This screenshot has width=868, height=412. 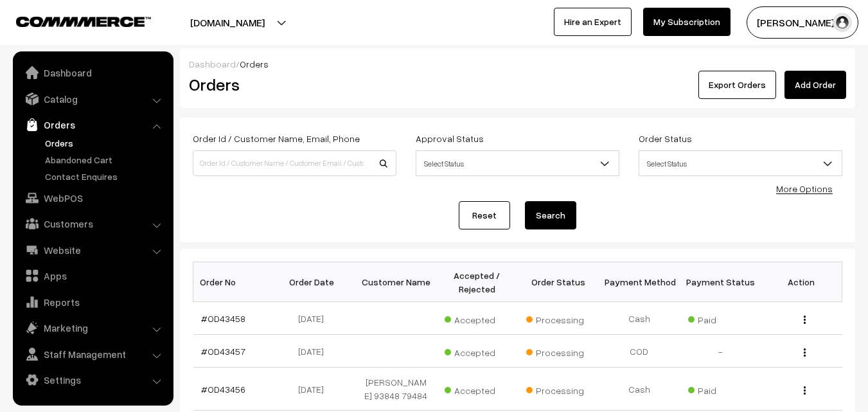 I want to click on h2: Orders, so click(x=291, y=84).